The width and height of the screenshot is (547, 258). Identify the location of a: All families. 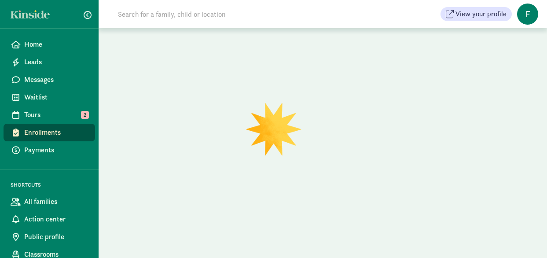
(49, 202).